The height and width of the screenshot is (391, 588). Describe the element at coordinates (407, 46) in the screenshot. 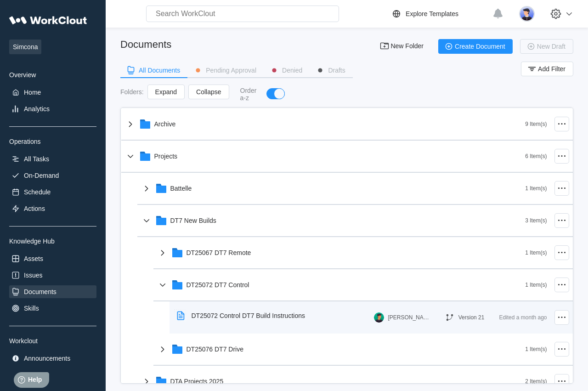

I see `span: New Folder` at that location.